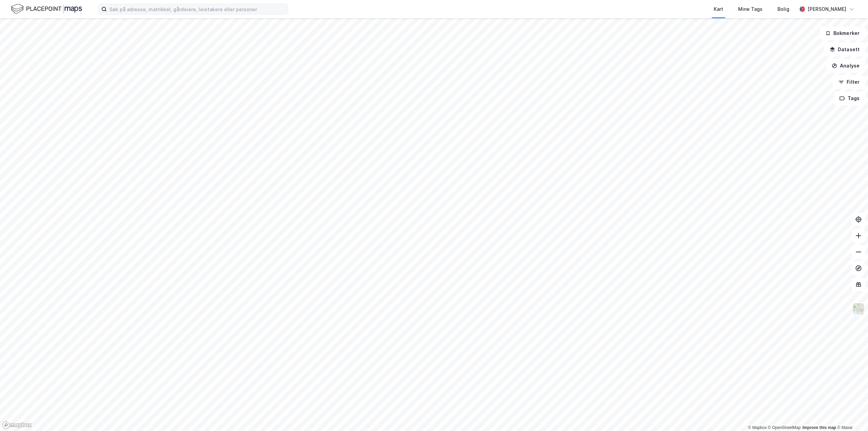  What do you see at coordinates (750, 9) in the screenshot?
I see `div: Mine Tags` at bounding box center [750, 9].